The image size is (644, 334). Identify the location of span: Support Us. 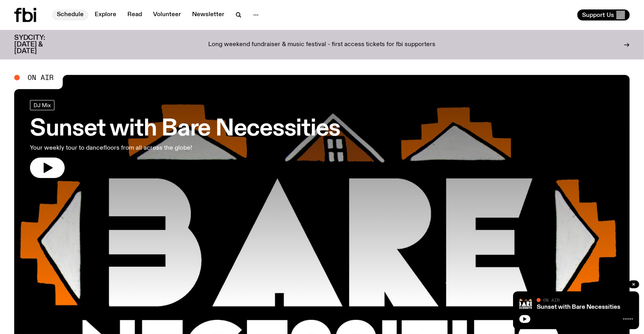
(598, 15).